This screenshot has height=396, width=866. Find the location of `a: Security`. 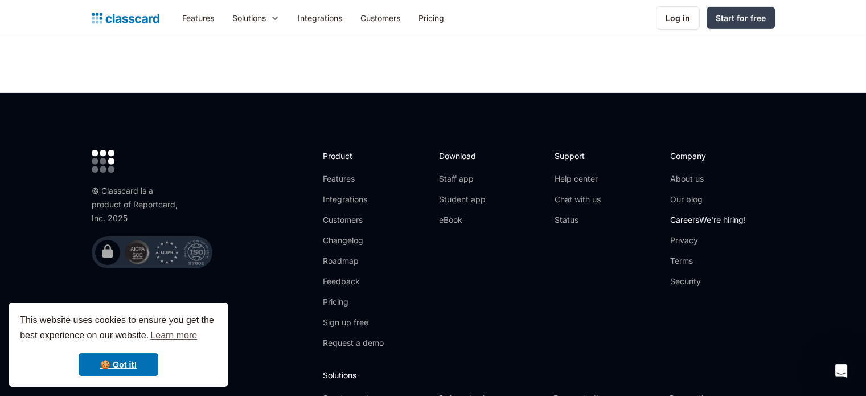

a: Security is located at coordinates (708, 281).